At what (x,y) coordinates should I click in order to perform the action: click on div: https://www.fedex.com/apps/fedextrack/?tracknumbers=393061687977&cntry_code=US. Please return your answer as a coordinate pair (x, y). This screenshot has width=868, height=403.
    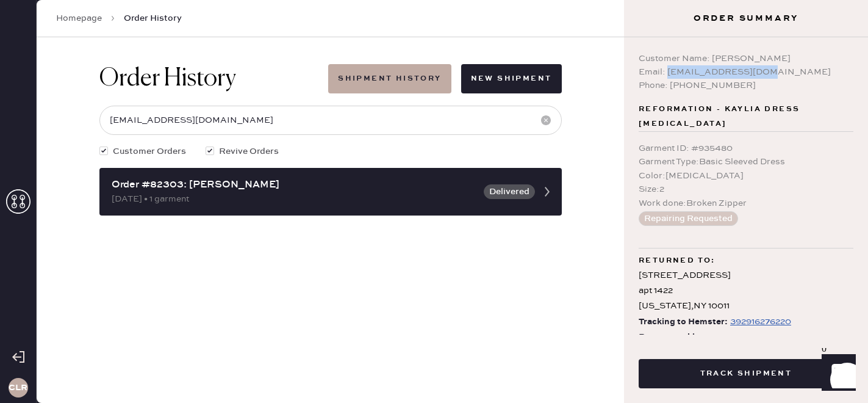
    Looking at the image, I should click on (743, 337).